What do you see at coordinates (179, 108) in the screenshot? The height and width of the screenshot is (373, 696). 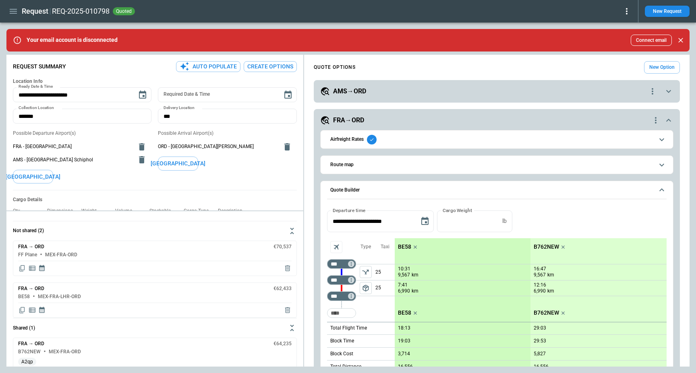 I see `label: Delivery Location` at bounding box center [179, 108].